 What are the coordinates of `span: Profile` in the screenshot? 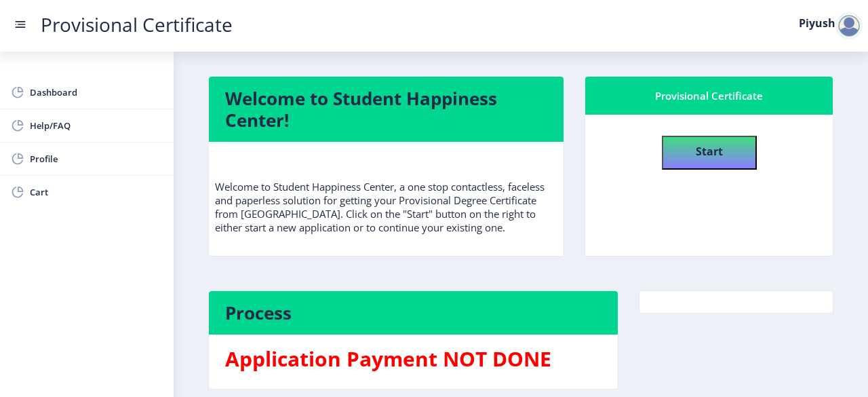 It's located at (96, 159).